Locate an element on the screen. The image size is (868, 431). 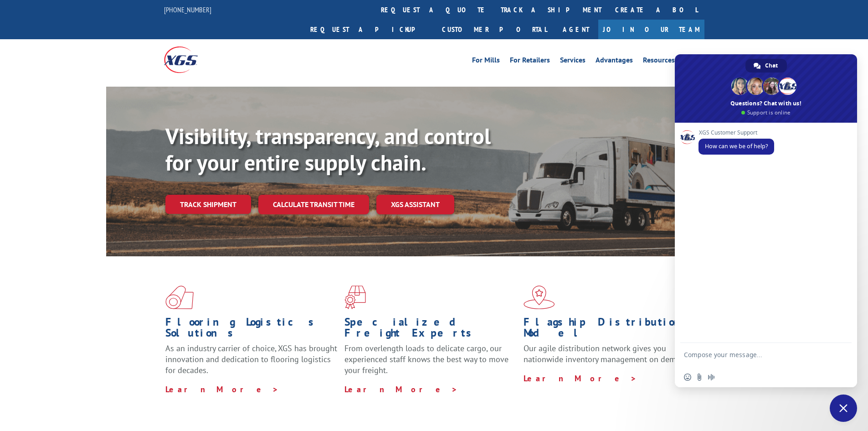
span: Chat is located at coordinates (772, 66).